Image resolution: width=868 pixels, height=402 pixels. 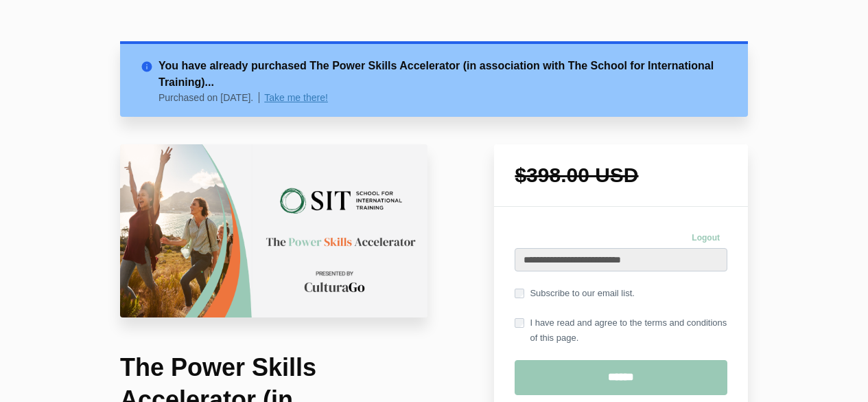 I want to click on img: 85fb1af-be62-5a2c-caf1-d0f1c43b8a70_The_School_for_International_Training.png, so click(x=274, y=231).